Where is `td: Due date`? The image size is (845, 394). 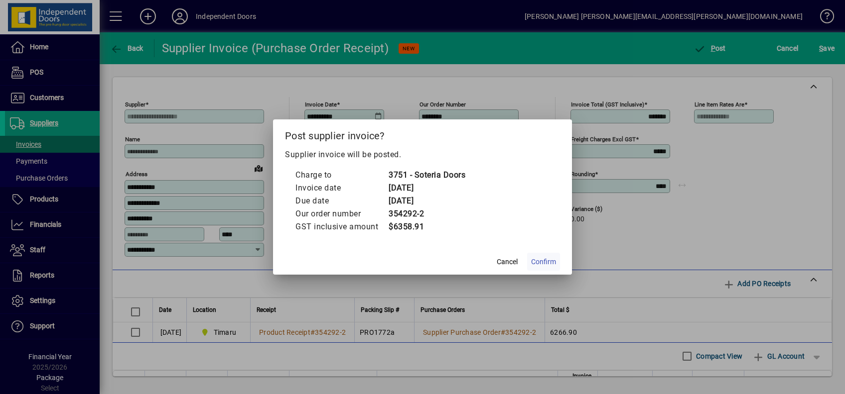
td: Due date is located at coordinates (341, 201).